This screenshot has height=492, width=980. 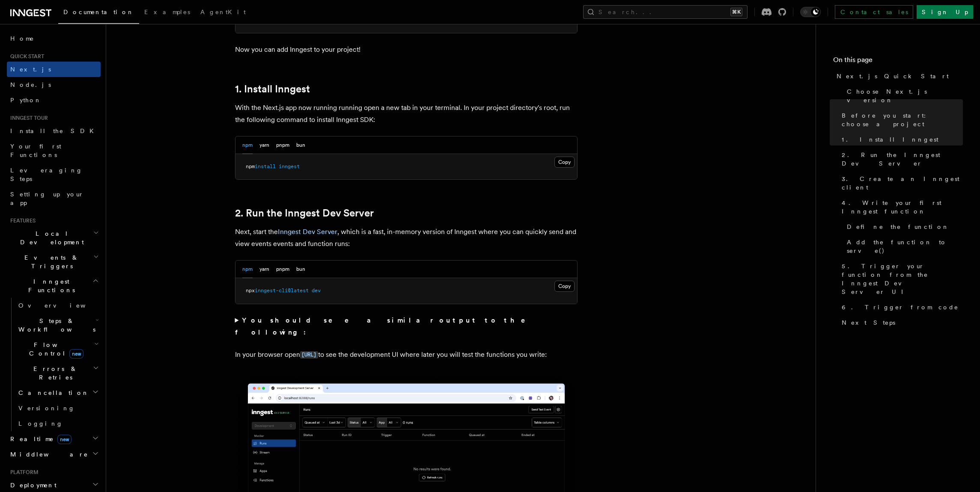 I want to click on span: Next.js, so click(x=31, y=69).